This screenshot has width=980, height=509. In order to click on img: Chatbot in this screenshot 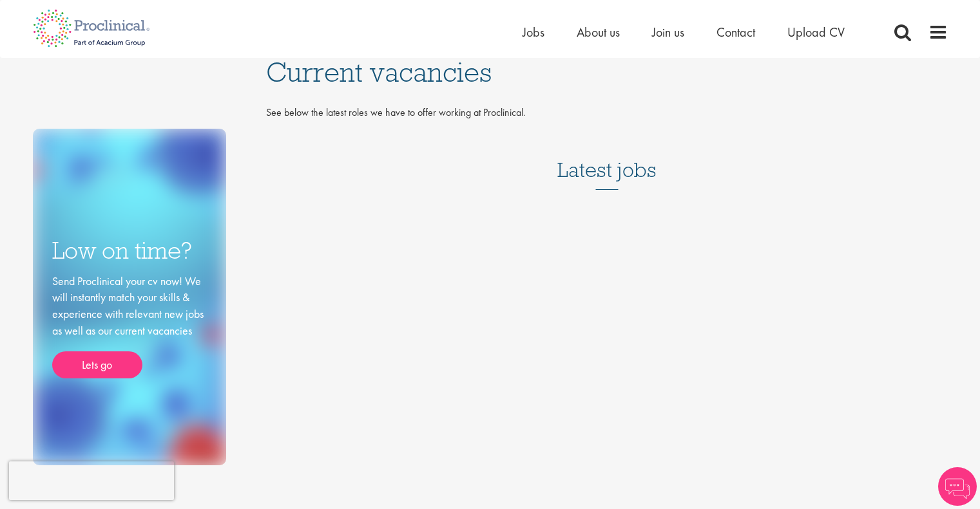, I will do `click(957, 486)`.